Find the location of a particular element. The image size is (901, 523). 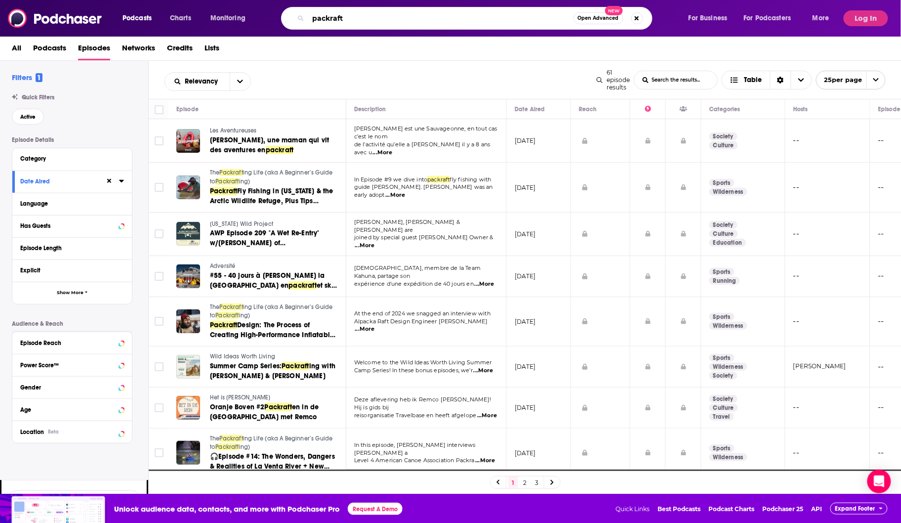

span: Lists is located at coordinates (212, 50).